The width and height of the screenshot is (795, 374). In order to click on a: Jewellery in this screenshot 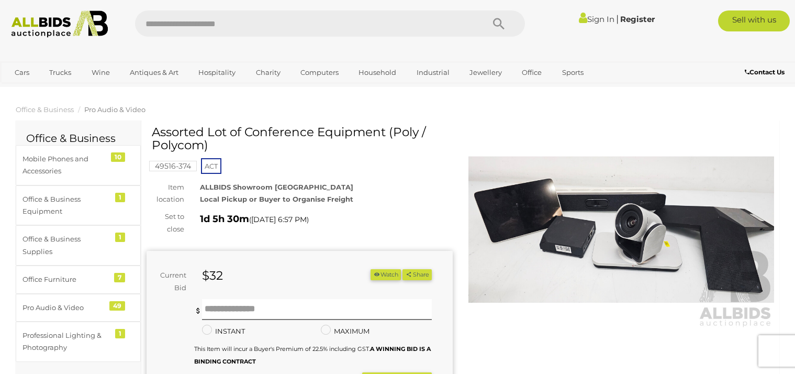, I will do `click(486, 72)`.